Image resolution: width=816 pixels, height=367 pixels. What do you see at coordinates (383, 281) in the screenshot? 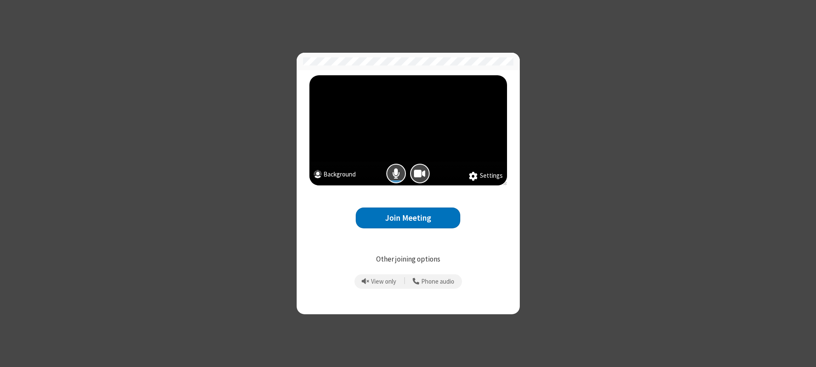
I see `span: View only` at bounding box center [383, 281].